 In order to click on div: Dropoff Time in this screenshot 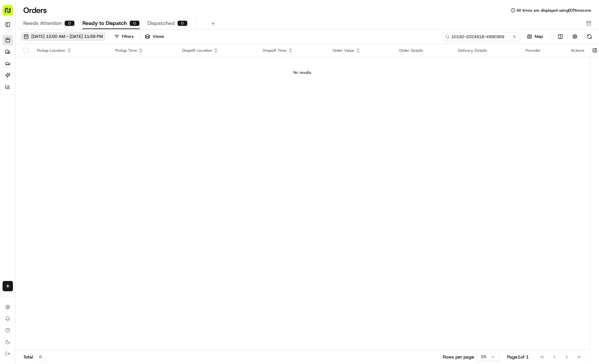, I will do `click(293, 51)`.